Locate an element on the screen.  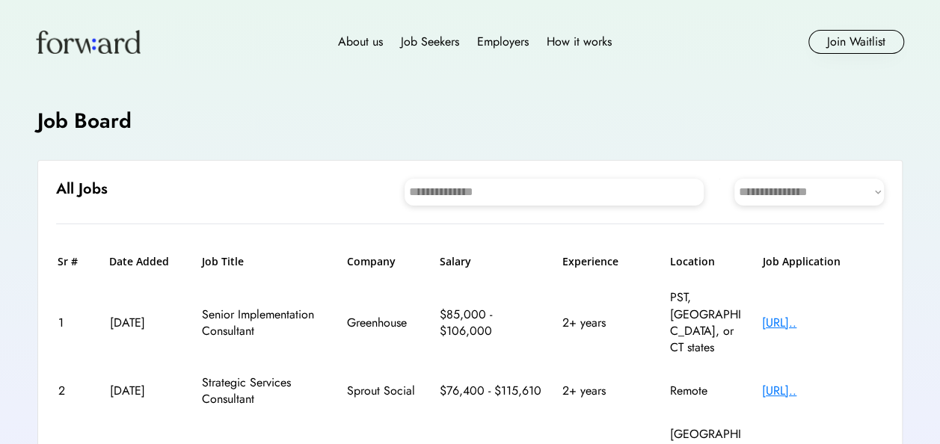
div: How it works is located at coordinates (579, 42).